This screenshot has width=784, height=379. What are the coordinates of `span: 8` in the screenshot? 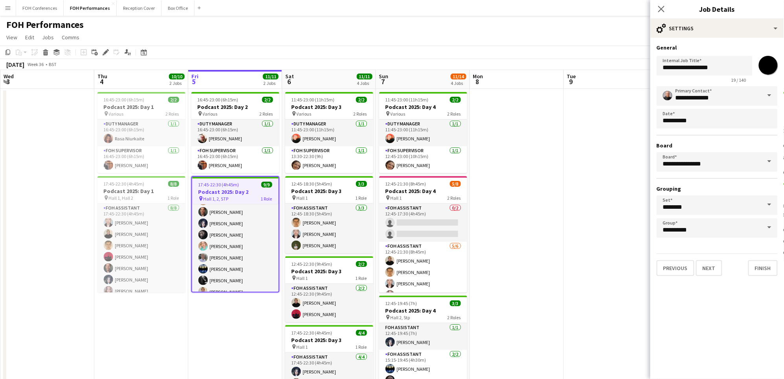 It's located at (477, 81).